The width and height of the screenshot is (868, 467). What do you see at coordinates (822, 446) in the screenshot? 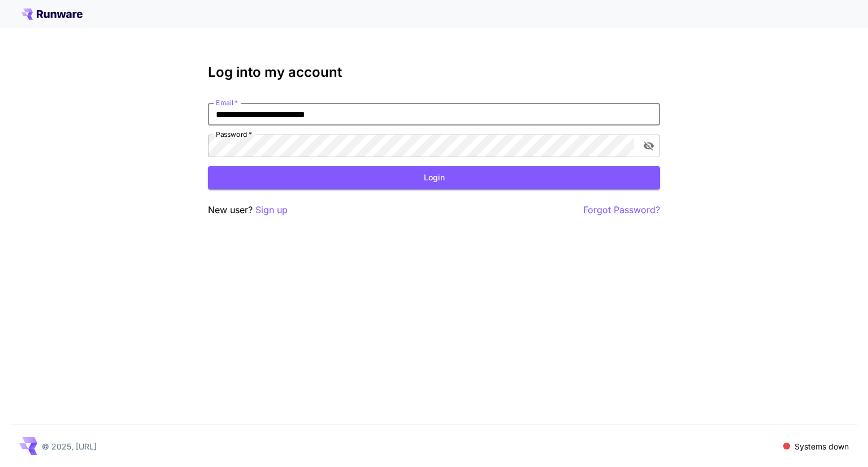
I see `p: Systems down` at bounding box center [822, 446].